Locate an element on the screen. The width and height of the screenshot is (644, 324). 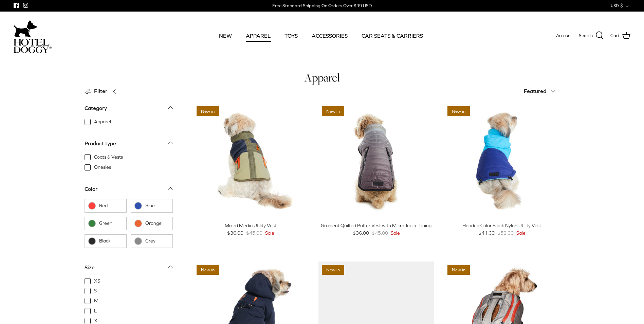
div: Gradient Quilted Puffer Vest with Microfleece Lining is located at coordinates (376, 226).